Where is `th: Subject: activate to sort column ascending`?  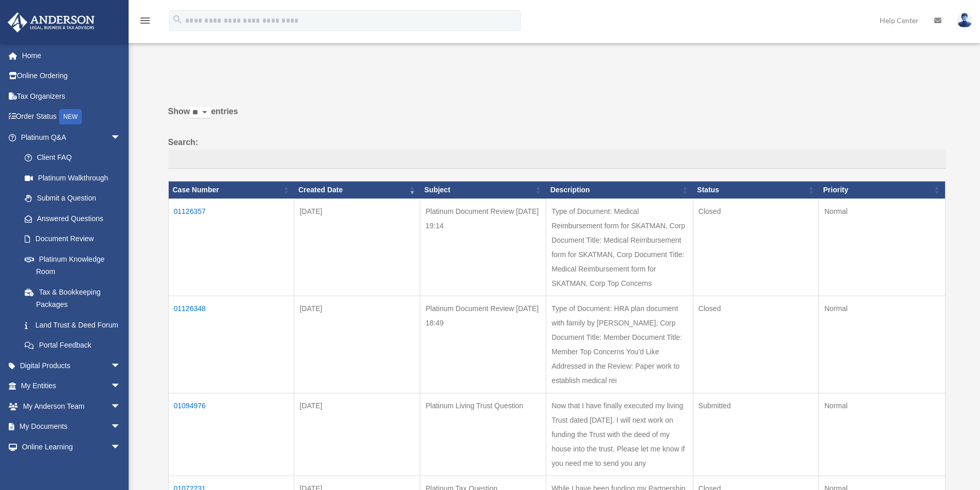
th: Subject: activate to sort column ascending is located at coordinates (483, 190).